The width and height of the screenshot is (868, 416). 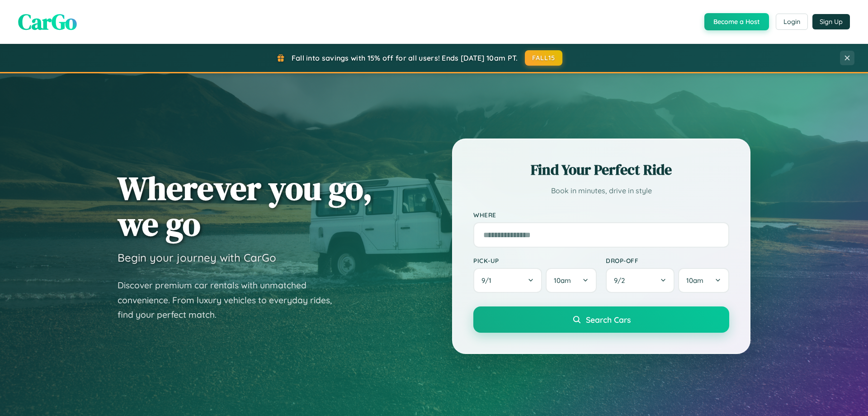 What do you see at coordinates (197, 258) in the screenshot?
I see `h3: Begin your journey with CarGo` at bounding box center [197, 258].